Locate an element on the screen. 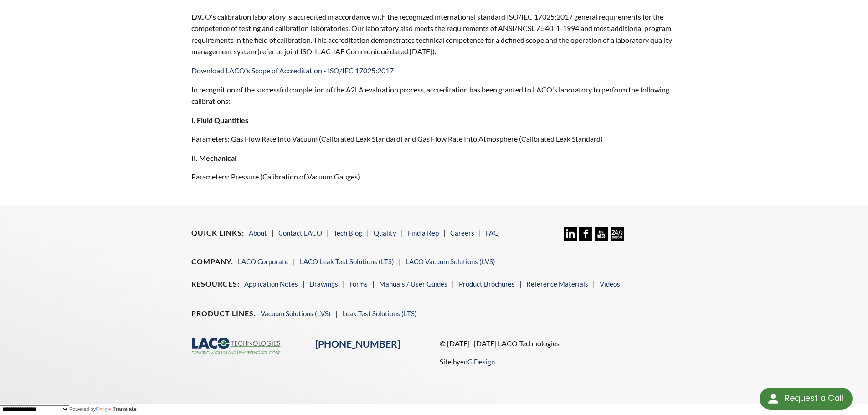 This screenshot has height=415, width=868. a: Forms is located at coordinates (359, 283).